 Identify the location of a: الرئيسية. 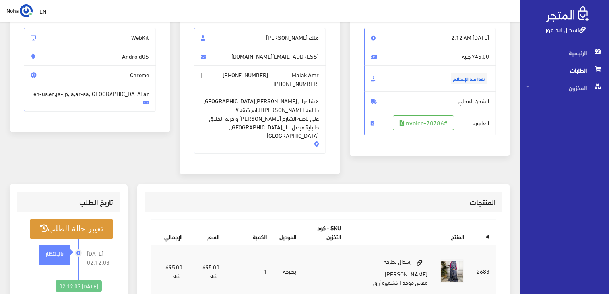
(564, 52).